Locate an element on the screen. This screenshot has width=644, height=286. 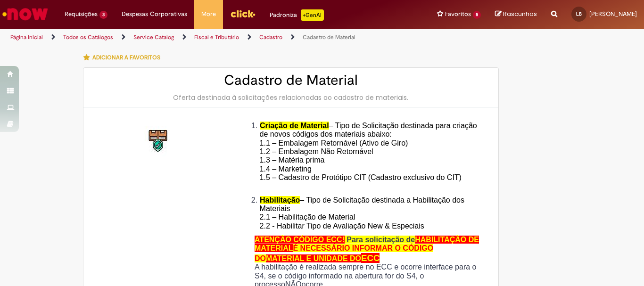
span: É NECESSÁRIO INFORMAR O CÓDIGO DO is located at coordinates (344, 253).